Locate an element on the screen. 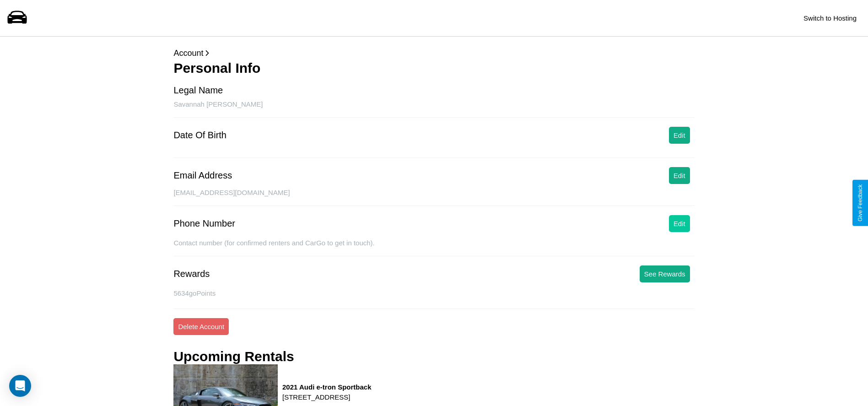 The image size is (868, 406). p: Account is located at coordinates (434, 53).